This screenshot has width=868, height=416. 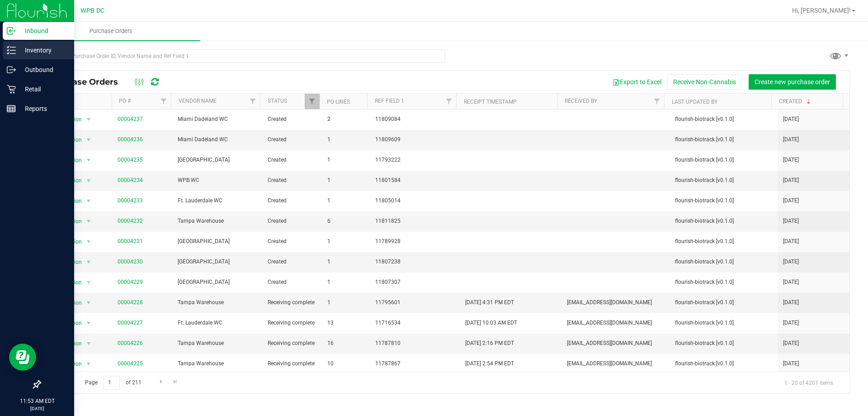 What do you see at coordinates (37, 401) in the screenshot?
I see `p: 11:53 AM EDT` at bounding box center [37, 401].